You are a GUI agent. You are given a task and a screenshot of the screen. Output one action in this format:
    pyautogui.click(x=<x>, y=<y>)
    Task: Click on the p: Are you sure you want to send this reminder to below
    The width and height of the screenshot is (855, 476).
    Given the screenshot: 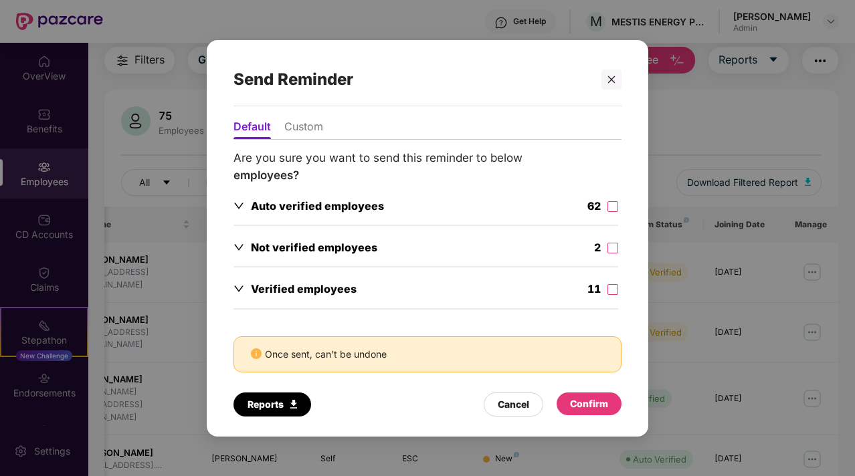 What is the action you would take?
    pyautogui.click(x=428, y=166)
    